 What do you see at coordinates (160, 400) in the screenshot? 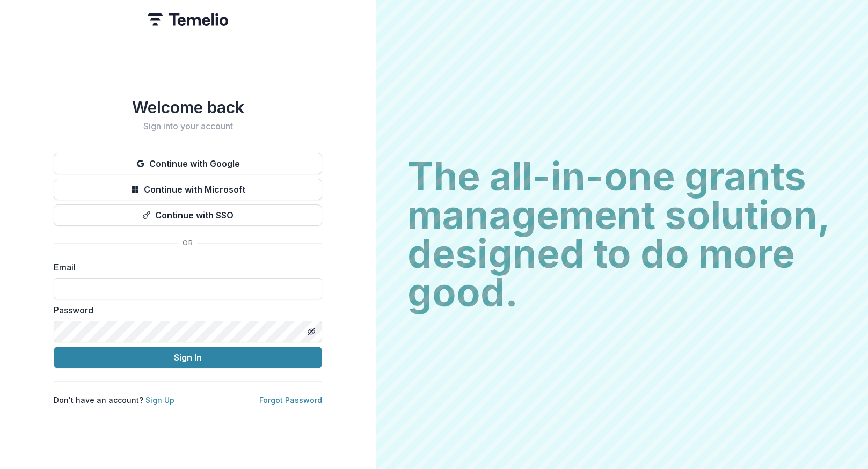
I see `a: Sign Up` at bounding box center [160, 400].